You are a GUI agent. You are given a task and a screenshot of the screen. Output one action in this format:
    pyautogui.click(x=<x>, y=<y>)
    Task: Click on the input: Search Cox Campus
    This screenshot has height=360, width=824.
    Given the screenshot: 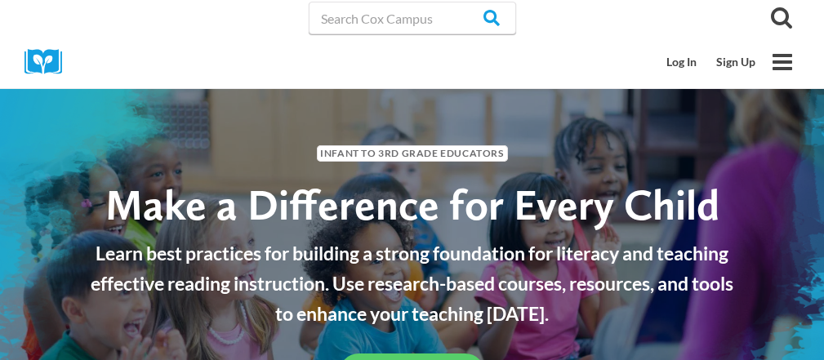 What is the action you would take?
    pyautogui.click(x=413, y=18)
    